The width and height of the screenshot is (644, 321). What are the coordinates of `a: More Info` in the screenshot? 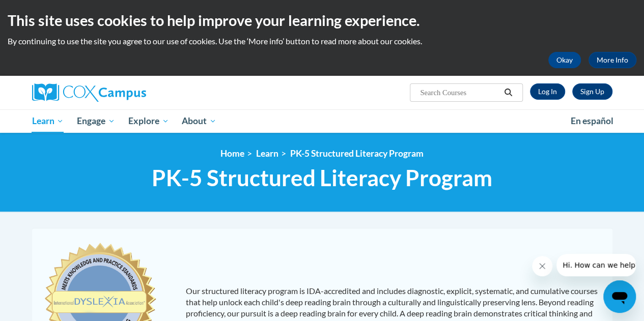 It's located at (613, 60).